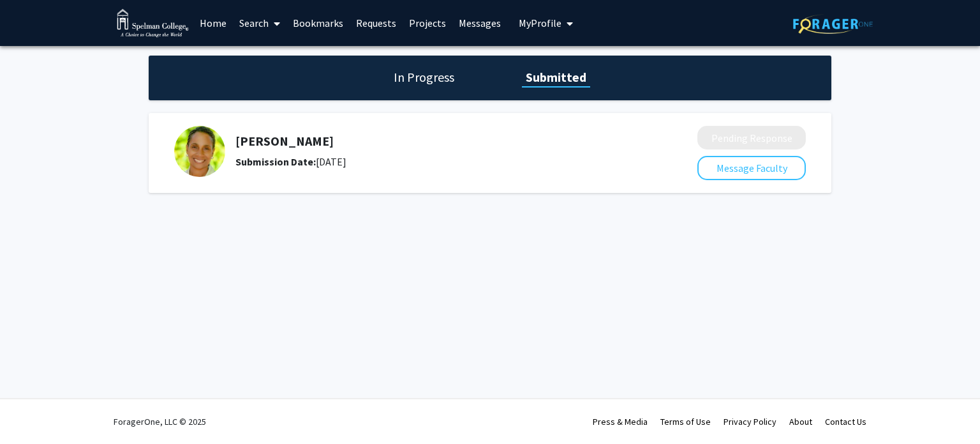  What do you see at coordinates (152, 23) in the screenshot?
I see `img: Spelman College Logo` at bounding box center [152, 23].